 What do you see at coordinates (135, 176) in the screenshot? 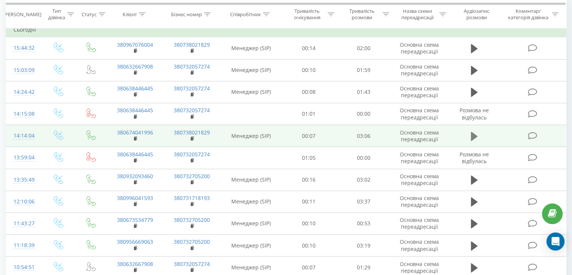
I see `a: 380932093460` at bounding box center [135, 176].